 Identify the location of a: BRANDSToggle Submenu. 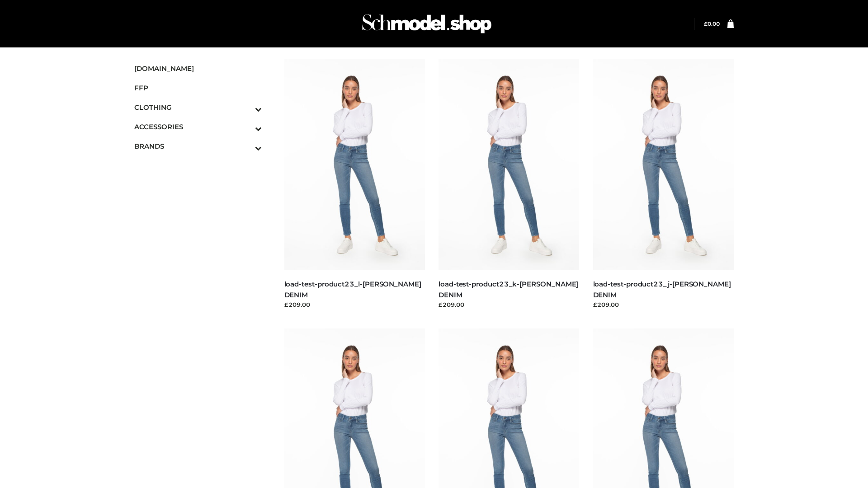
(198, 146).